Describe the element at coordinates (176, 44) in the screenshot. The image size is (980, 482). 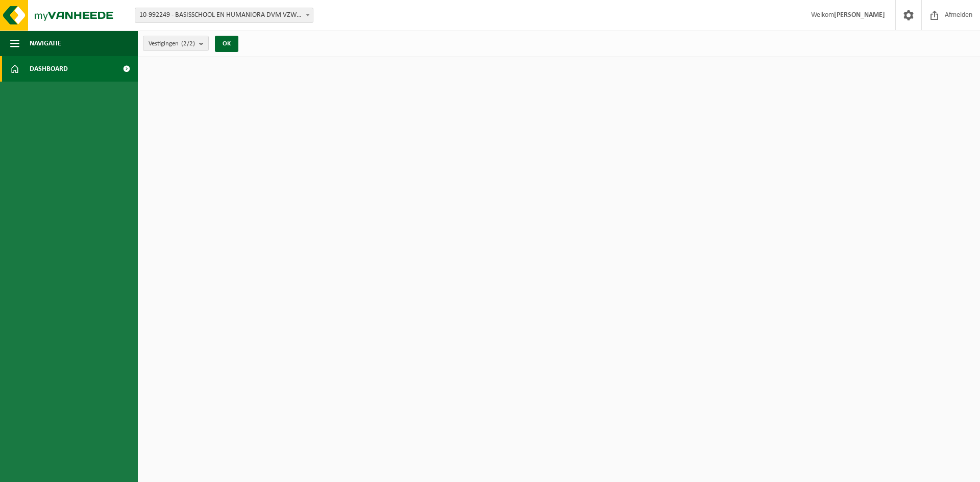
I see `button: Vestigingen(2/2)` at that location.